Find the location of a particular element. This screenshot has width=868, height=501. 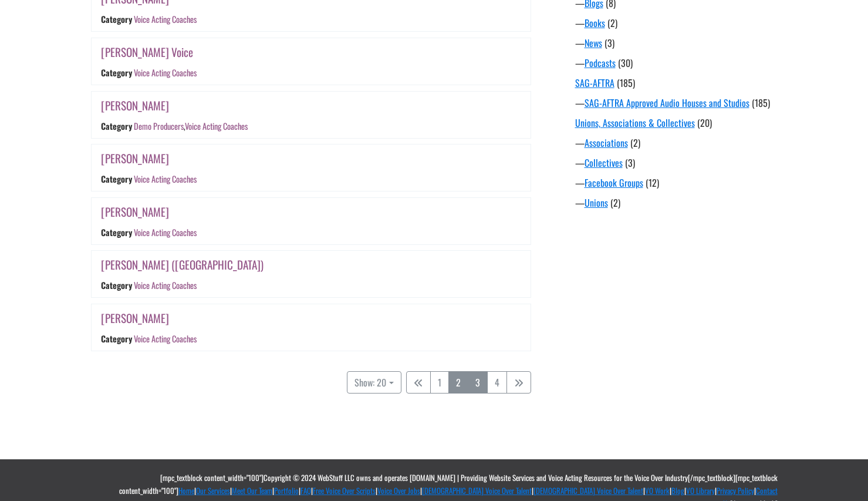

a: SAG-AFTRA Approved Audio Houses and Studios is located at coordinates (667, 103).